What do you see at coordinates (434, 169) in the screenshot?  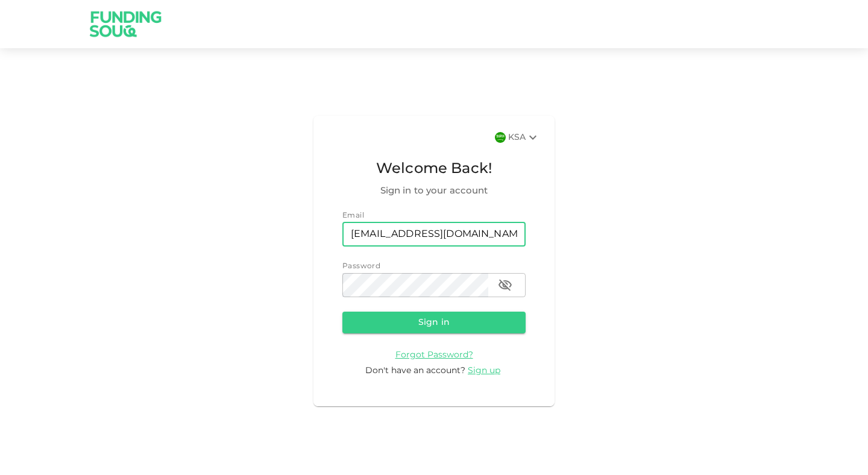 I see `span: Welcome Back!` at bounding box center [434, 169].